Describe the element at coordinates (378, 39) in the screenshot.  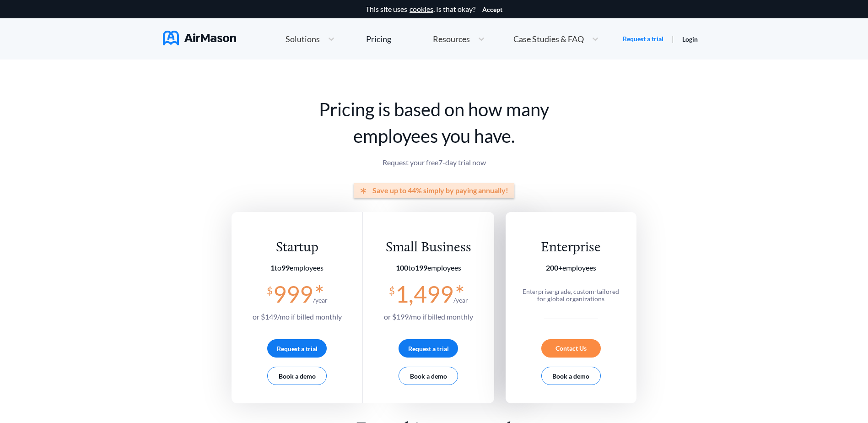
I see `a: Pricing` at that location.